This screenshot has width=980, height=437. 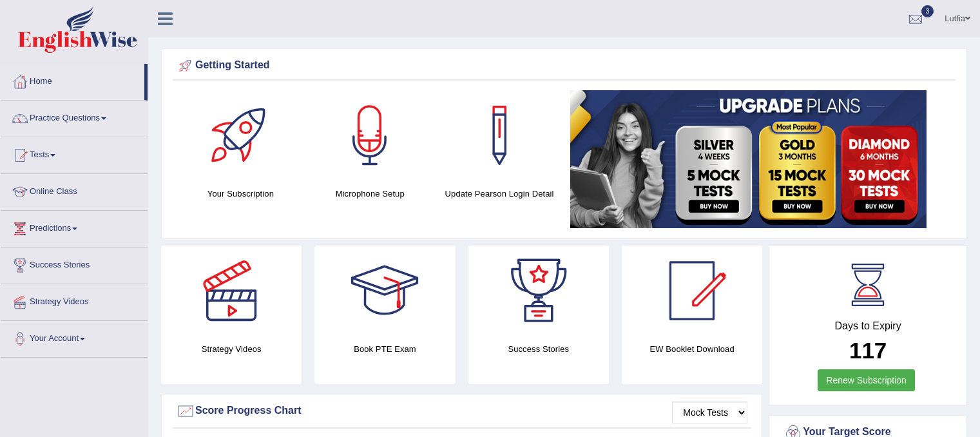 What do you see at coordinates (692, 348) in the screenshot?
I see `h4: EW Booklet Download` at bounding box center [692, 348].